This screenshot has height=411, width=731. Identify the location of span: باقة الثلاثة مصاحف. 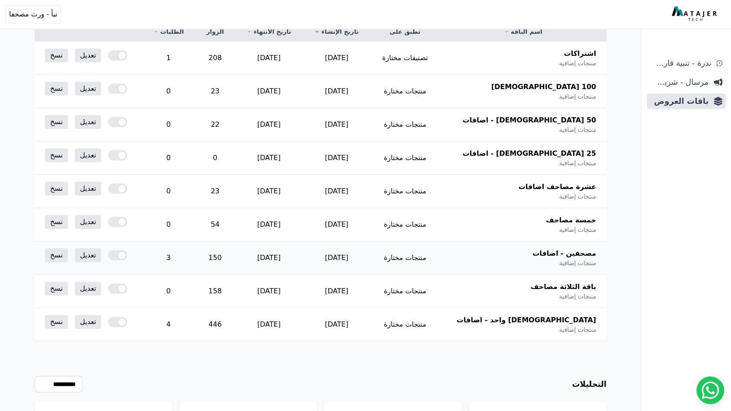
(563, 287).